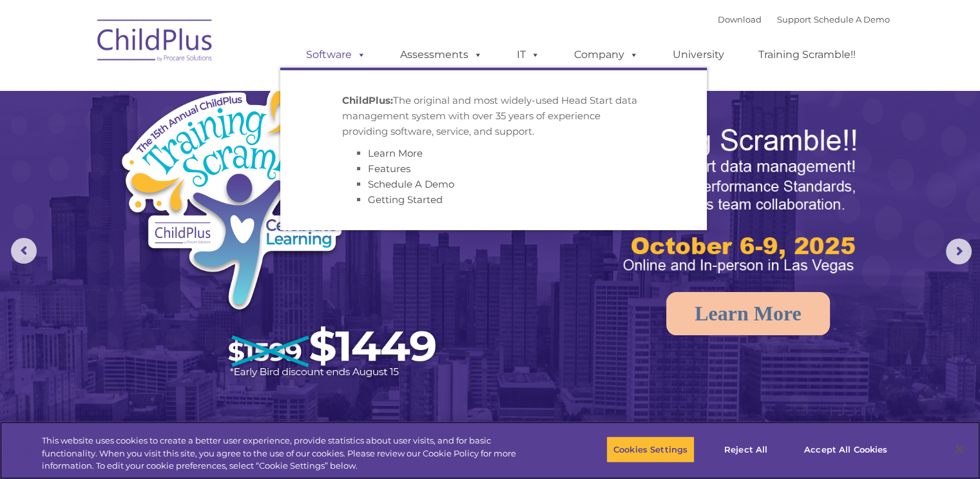  I want to click on a: Getting Started, so click(406, 199).